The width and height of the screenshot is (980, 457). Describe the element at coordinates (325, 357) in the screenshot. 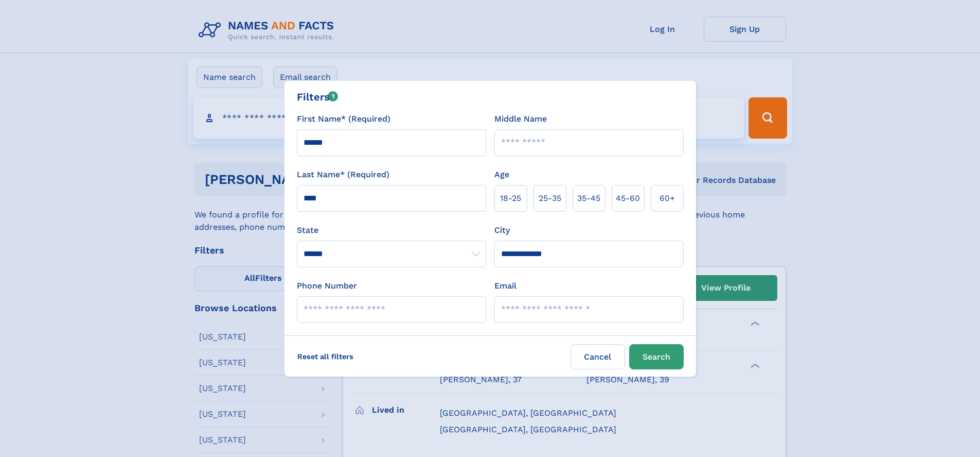

I see `label: Reset all filters` at that location.